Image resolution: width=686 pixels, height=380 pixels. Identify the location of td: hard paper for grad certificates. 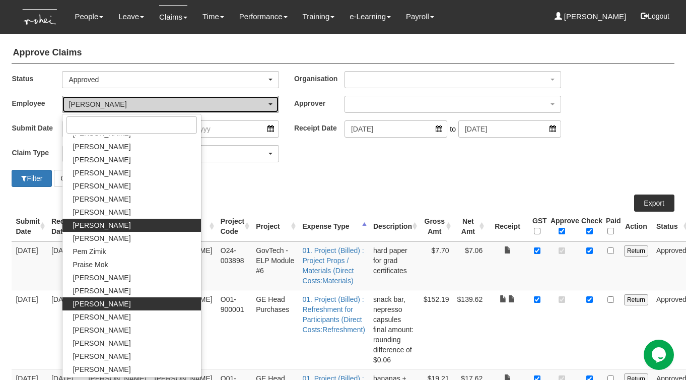
(394, 265).